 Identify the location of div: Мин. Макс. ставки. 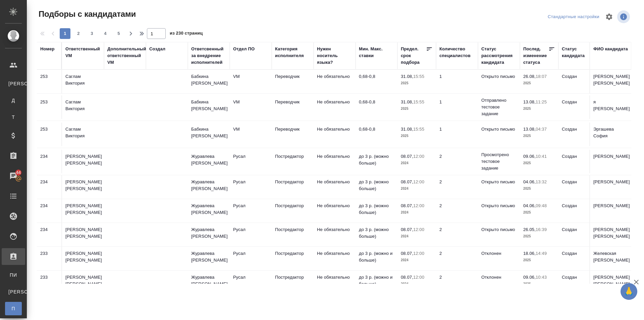
(376, 52).